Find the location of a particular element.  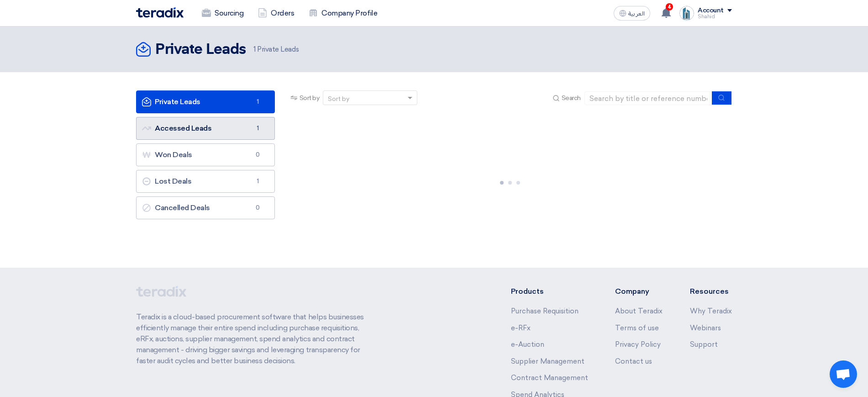

div: Sort by is located at coordinates (338, 99).